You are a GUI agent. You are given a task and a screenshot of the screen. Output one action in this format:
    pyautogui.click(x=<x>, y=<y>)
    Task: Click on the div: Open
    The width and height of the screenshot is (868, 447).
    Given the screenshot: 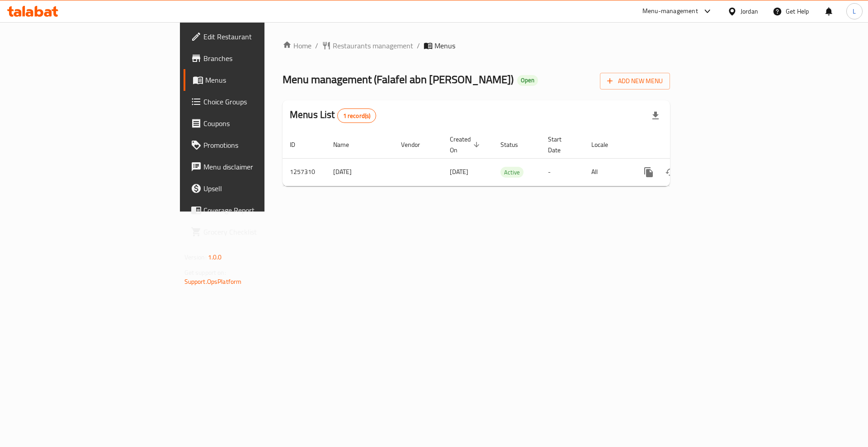 What is the action you would take?
    pyautogui.click(x=527, y=80)
    